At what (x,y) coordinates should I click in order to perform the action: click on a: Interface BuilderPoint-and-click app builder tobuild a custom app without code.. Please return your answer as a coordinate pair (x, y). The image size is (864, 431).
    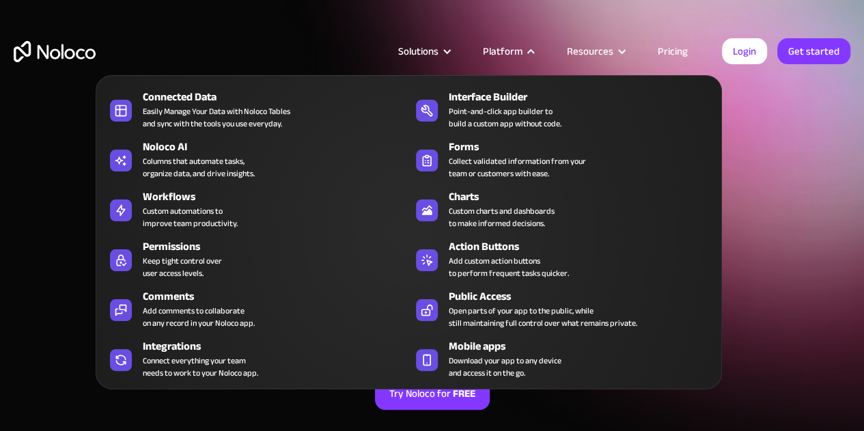
    Looking at the image, I should click on (562, 109).